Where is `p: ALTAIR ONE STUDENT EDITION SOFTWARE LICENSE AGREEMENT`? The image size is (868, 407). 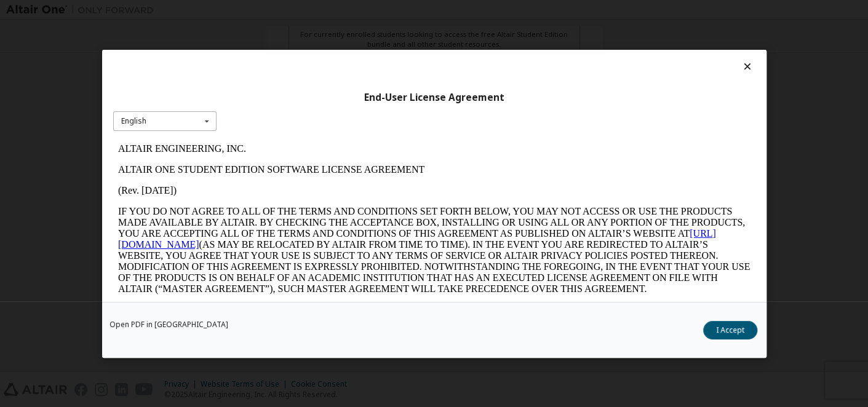 p: ALTAIR ONE STUDENT EDITION SOFTWARE LICENSE AGREEMENT is located at coordinates (321, 31).